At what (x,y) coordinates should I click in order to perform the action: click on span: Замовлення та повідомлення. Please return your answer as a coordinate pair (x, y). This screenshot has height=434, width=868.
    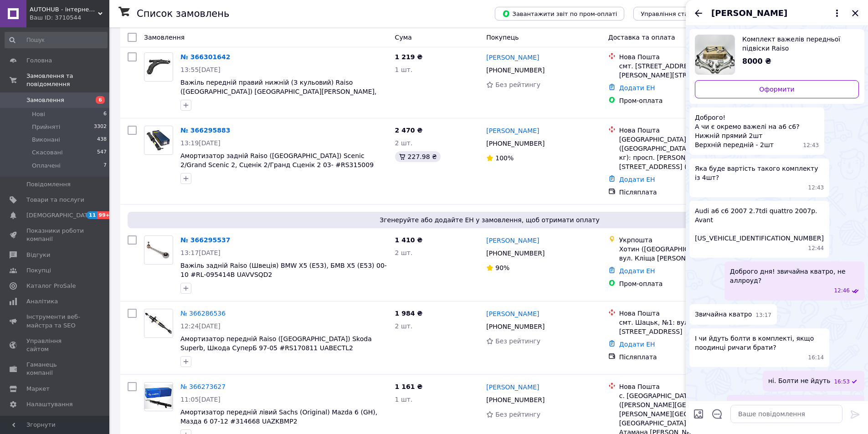
    Looking at the image, I should click on (68, 80).